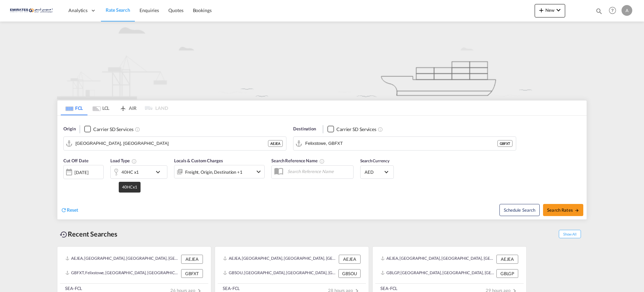 This screenshot has height=292, width=644. Describe the element at coordinates (123, 107) in the screenshot. I see `md-icon: icon-airplane` at that location.